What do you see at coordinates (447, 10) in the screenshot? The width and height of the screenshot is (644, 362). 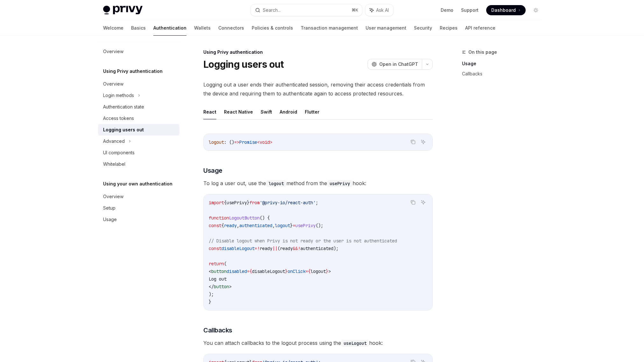 I see `a: Demo` at bounding box center [447, 10].